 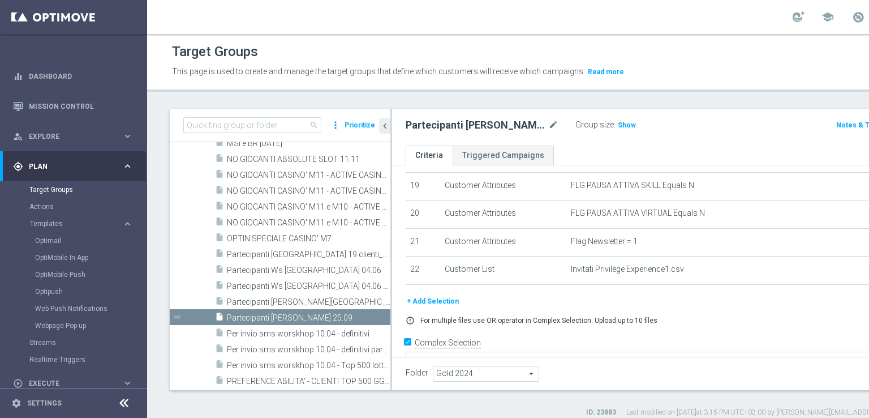 What do you see at coordinates (74, 342) in the screenshot?
I see `a: Streams` at bounding box center [74, 342].